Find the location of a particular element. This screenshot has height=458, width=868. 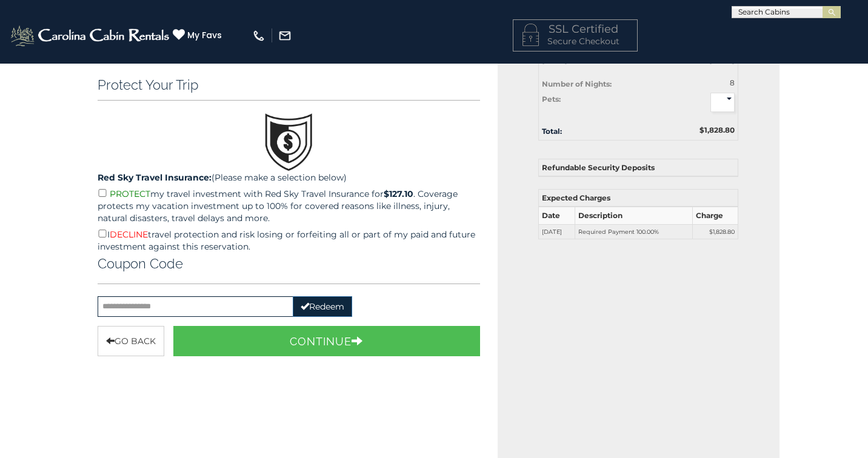

img: phone-regular-white.png is located at coordinates (259, 36).